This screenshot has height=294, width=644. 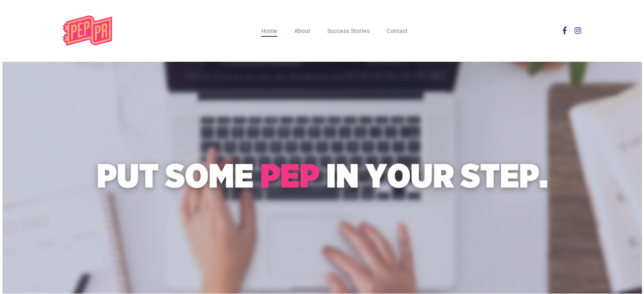 I want to click on a: About, so click(x=302, y=31).